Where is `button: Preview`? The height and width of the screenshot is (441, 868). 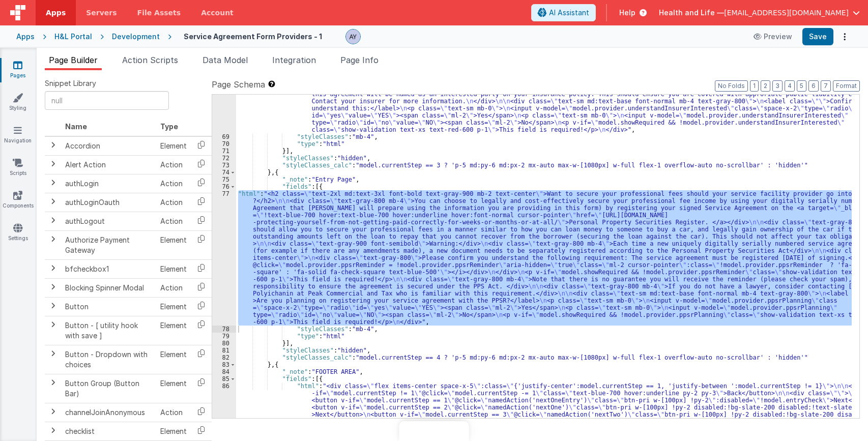
button: Preview is located at coordinates (773, 36).